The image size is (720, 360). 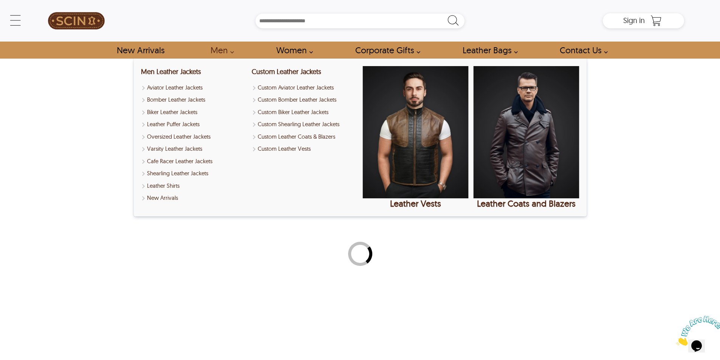 What do you see at coordinates (634, 21) in the screenshot?
I see `a: Sign in` at bounding box center [634, 21].